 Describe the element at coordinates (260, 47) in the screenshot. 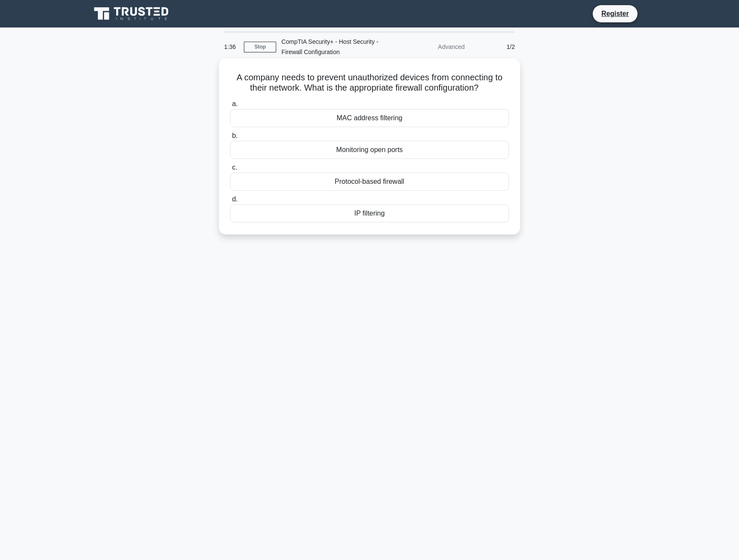

I see `a: Stop` at that location.